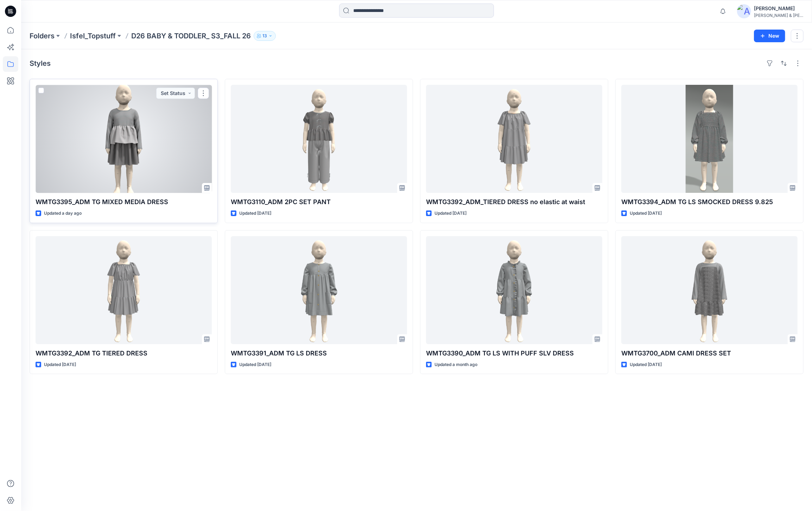 The width and height of the screenshot is (812, 511). What do you see at coordinates (319, 138) in the screenshot?
I see `a: WMTG3110_ADM 2PC SET PANT` at bounding box center [319, 138].